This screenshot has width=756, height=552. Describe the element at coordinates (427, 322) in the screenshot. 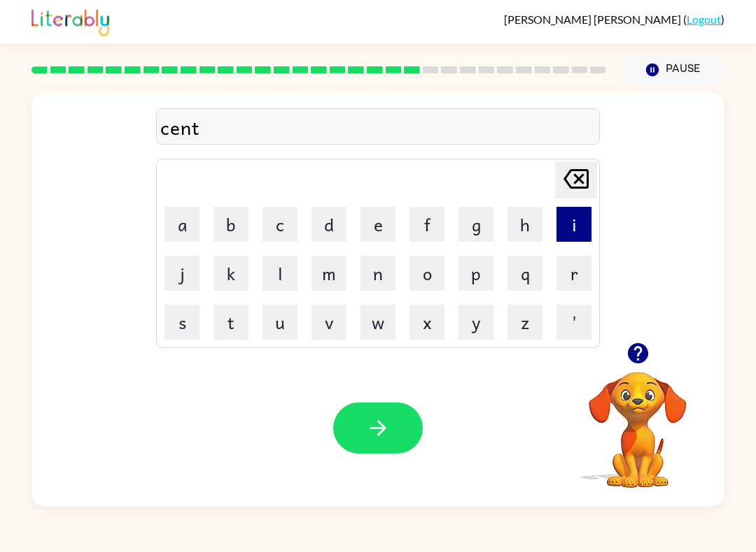

I see `button: x` at that location.